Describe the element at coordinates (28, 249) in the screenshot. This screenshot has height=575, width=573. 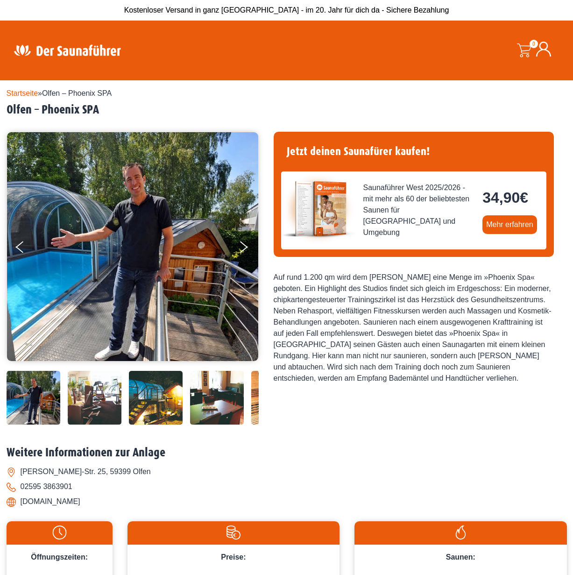
I see `button: Previous` at that location.